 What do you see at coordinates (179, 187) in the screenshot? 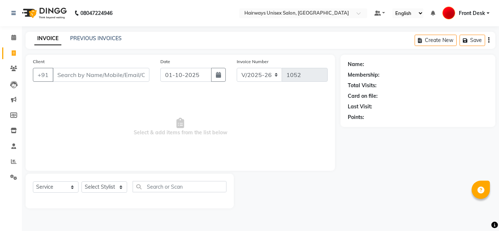
I see `input: Search or Scan` at bounding box center [179, 187].